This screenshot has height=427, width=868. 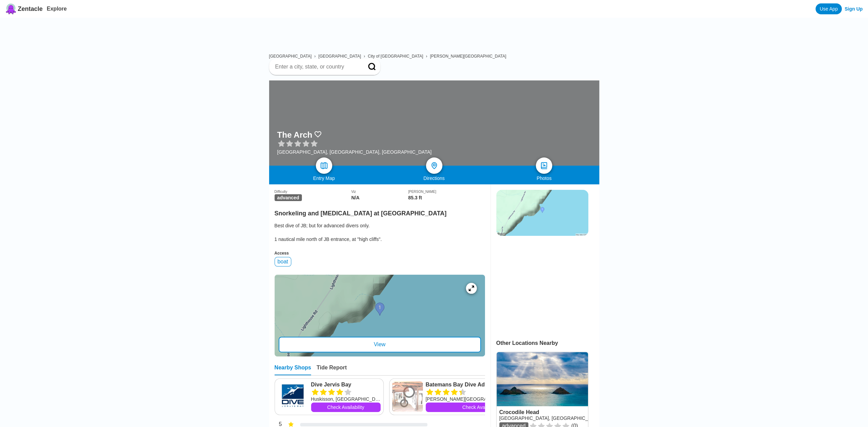 I want to click on div: Tide Report, so click(x=332, y=369).